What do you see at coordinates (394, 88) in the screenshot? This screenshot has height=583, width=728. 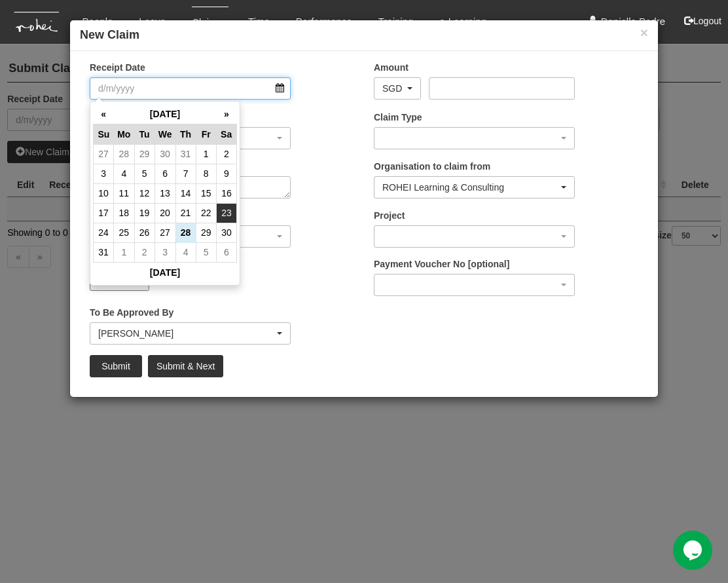 I see `div: SGD` at bounding box center [394, 88].